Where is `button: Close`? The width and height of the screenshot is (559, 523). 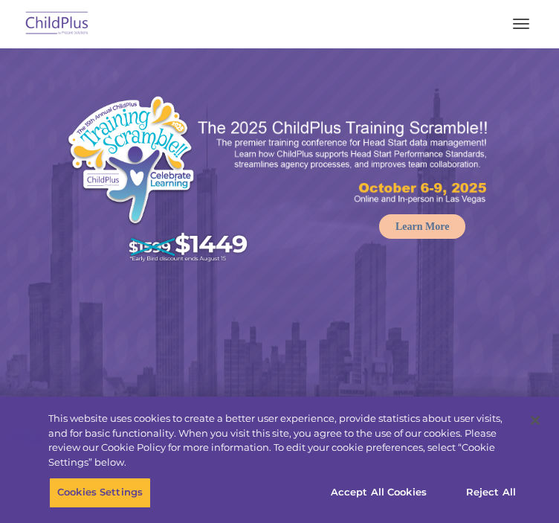 button: Close is located at coordinates (536, 420).